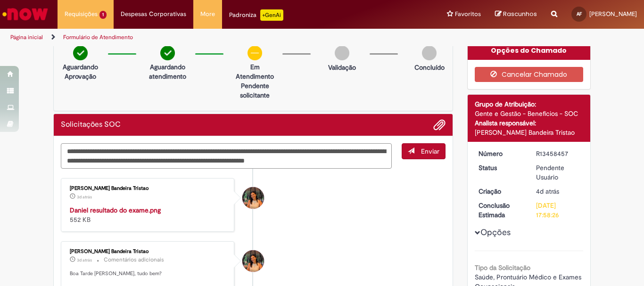 The height and width of the screenshot is (286, 644). Describe the element at coordinates (115, 210) in the screenshot. I see `a: Daniel resultado do exame.png` at that location.